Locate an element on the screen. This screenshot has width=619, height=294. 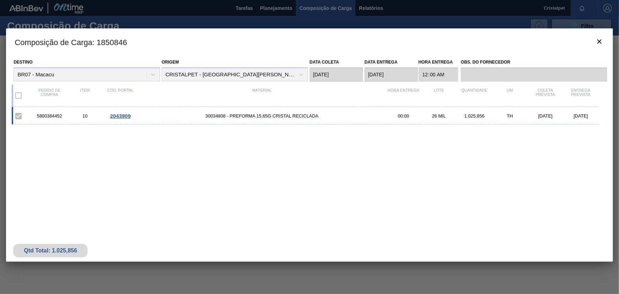
div: Entrega Prevista is located at coordinates (581, 95).